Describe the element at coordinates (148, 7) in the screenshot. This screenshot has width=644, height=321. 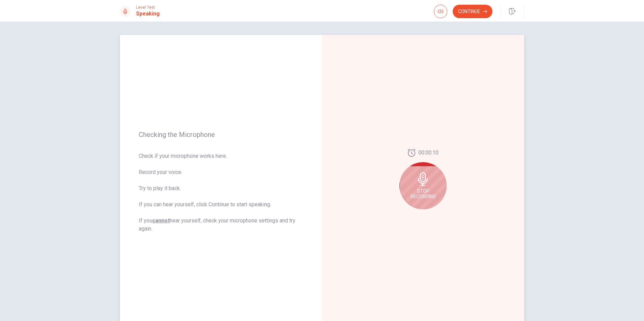
I see `span: Level Test` at that location.